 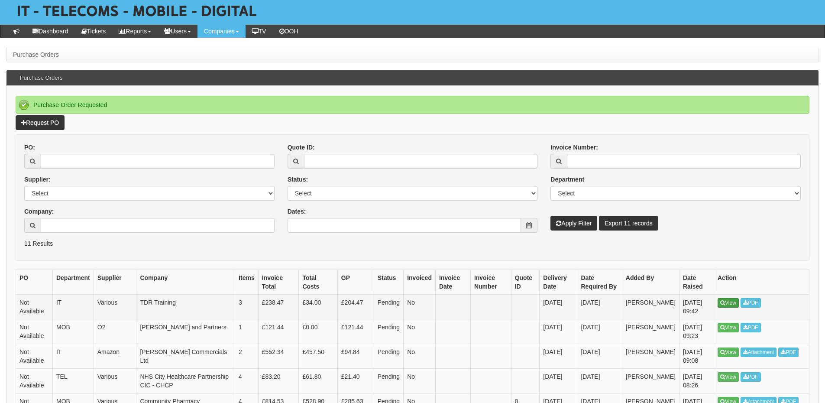 What do you see at coordinates (247, 281) in the screenshot?
I see `th: Items` at bounding box center [247, 281].